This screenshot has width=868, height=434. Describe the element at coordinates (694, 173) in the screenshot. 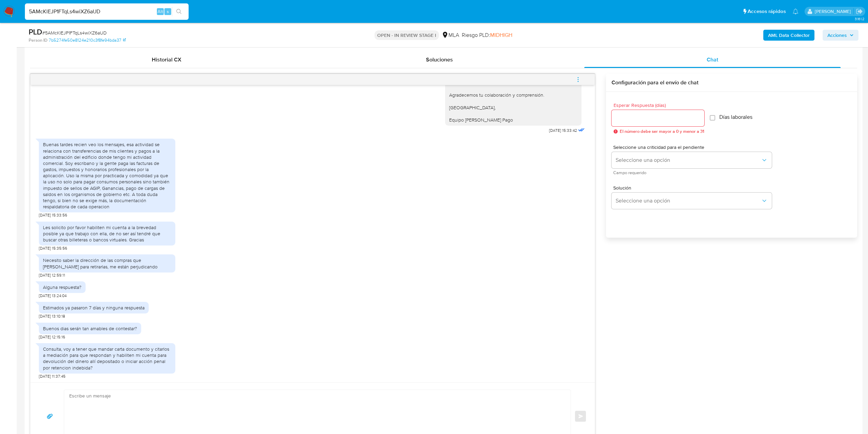

I see `span: Campo requerido` at that location.